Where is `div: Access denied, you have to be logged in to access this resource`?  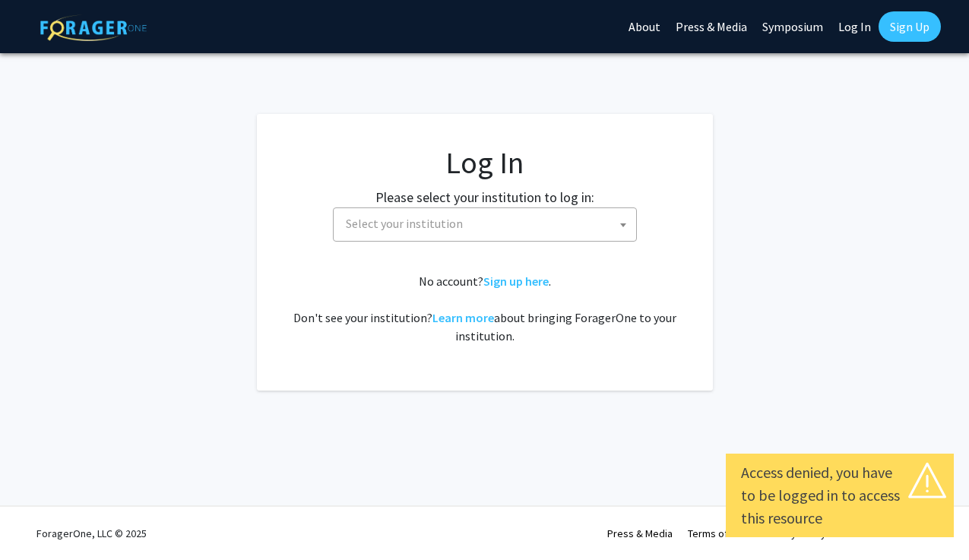
div: Access denied, you have to be logged in to access this resource is located at coordinates (840, 495).